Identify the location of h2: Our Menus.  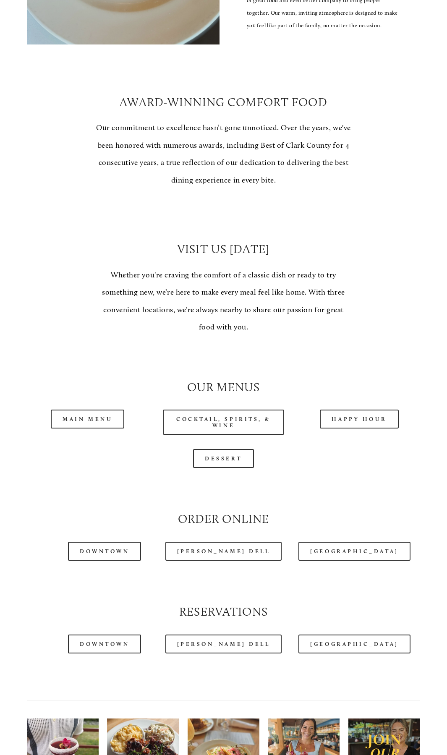
(223, 387).